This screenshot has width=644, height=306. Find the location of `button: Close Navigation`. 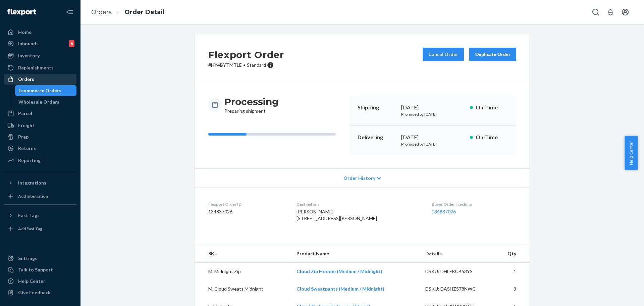

button: Close Navigation is located at coordinates (70, 12).